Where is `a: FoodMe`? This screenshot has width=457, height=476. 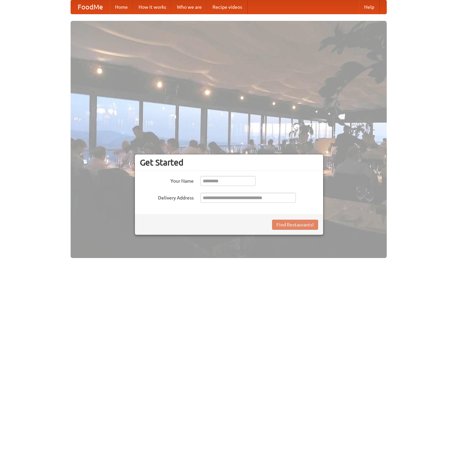
a: FoodMe is located at coordinates (90, 7).